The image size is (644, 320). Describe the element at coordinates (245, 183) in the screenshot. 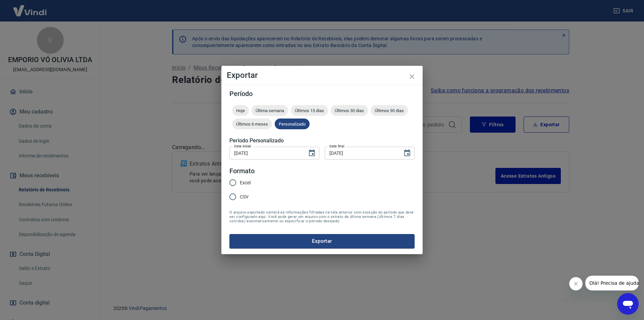

I see `span: Excel` at that location.